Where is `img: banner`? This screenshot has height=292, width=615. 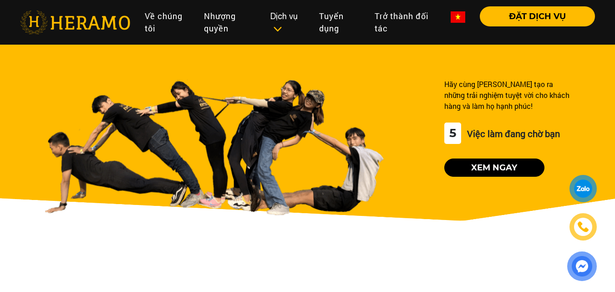 img: banner is located at coordinates (214, 147).